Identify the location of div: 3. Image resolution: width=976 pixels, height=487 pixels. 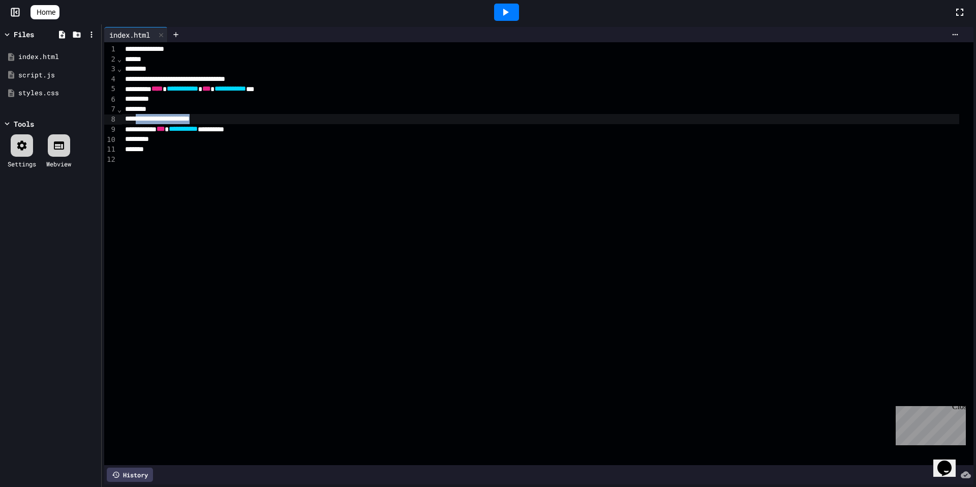
(110, 69).